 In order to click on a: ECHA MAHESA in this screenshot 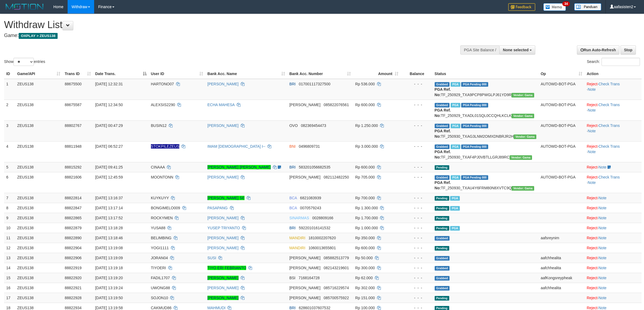, I will do `click(221, 105)`.